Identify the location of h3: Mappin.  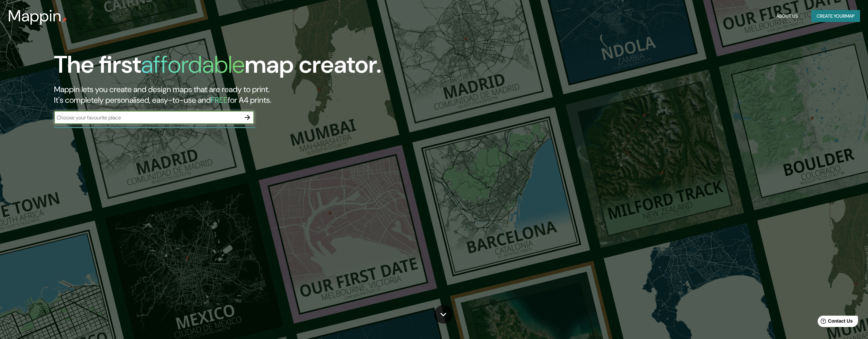
(35, 16).